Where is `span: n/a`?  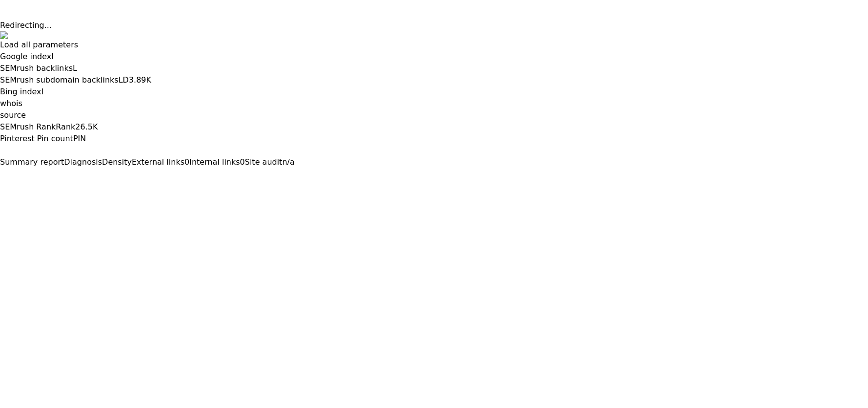 span: n/a is located at coordinates (288, 161).